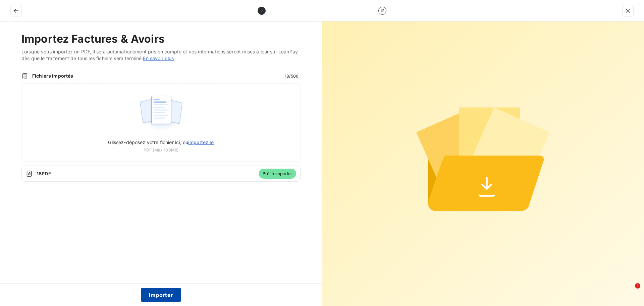  What do you see at coordinates (161, 294) in the screenshot?
I see `button: Importer` at bounding box center [161, 294].